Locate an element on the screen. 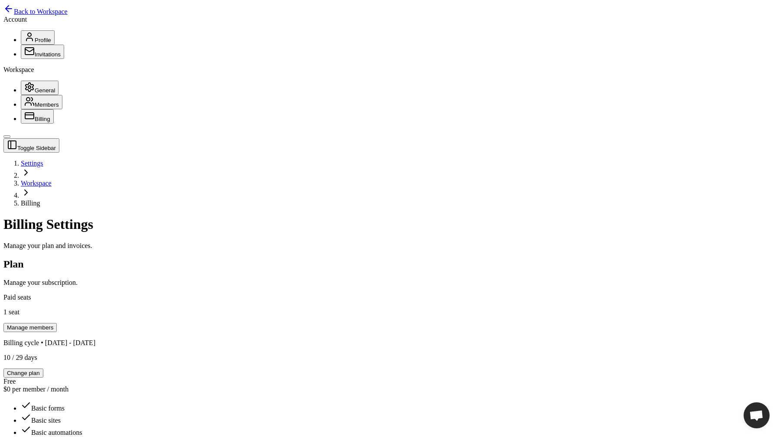 Image resolution: width=780 pixels, height=437 pixels. a: Profile is located at coordinates (38, 39).